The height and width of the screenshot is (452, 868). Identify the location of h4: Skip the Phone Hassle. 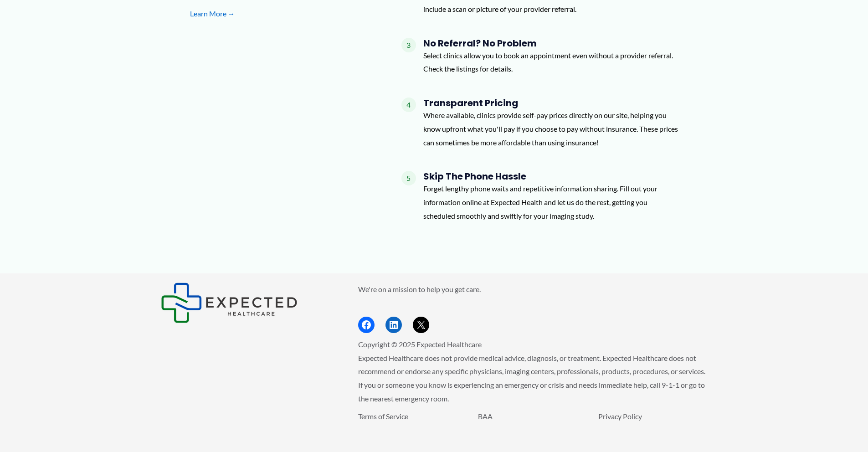
(550, 176).